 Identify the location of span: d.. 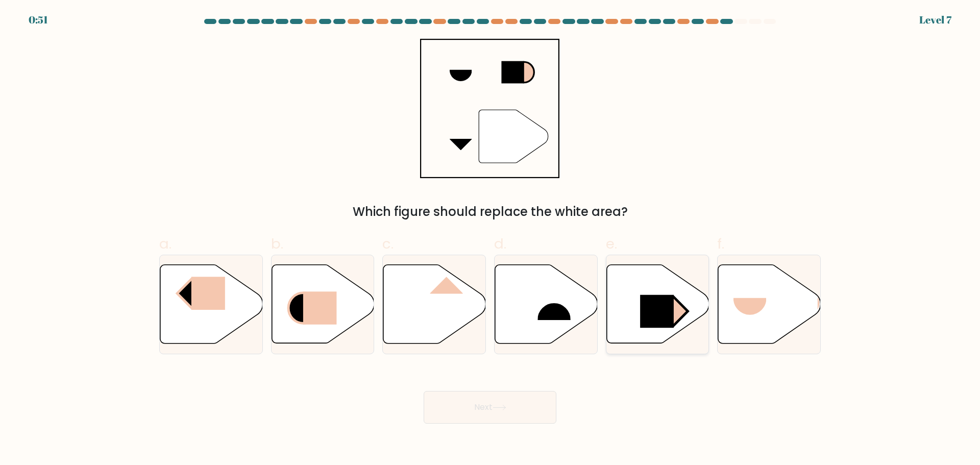
(500, 243).